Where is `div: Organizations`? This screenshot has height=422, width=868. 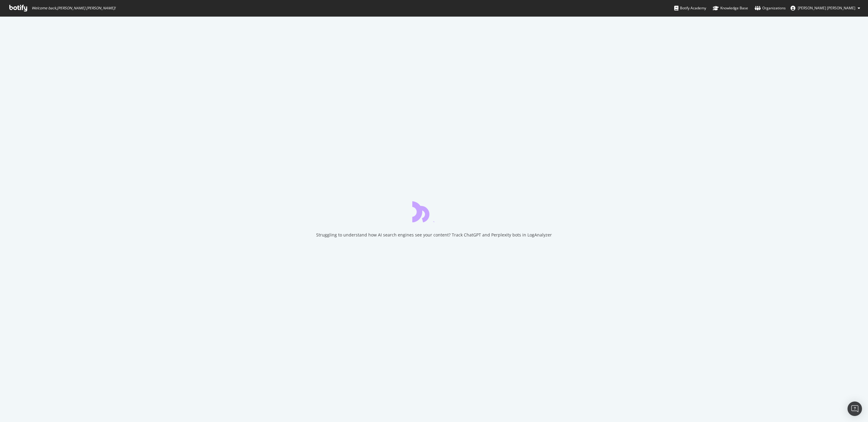 div: Organizations is located at coordinates (770, 8).